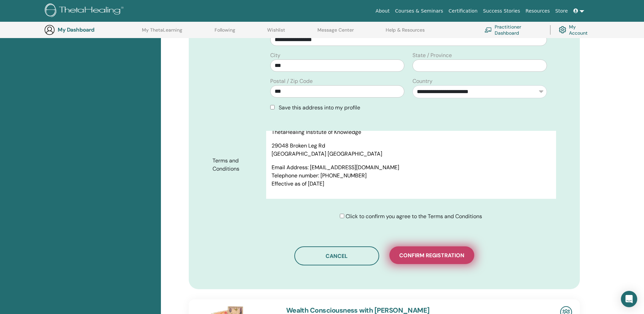 This screenshot has height=314, width=644. I want to click on label: Postal / Zip Code, so click(291, 81).